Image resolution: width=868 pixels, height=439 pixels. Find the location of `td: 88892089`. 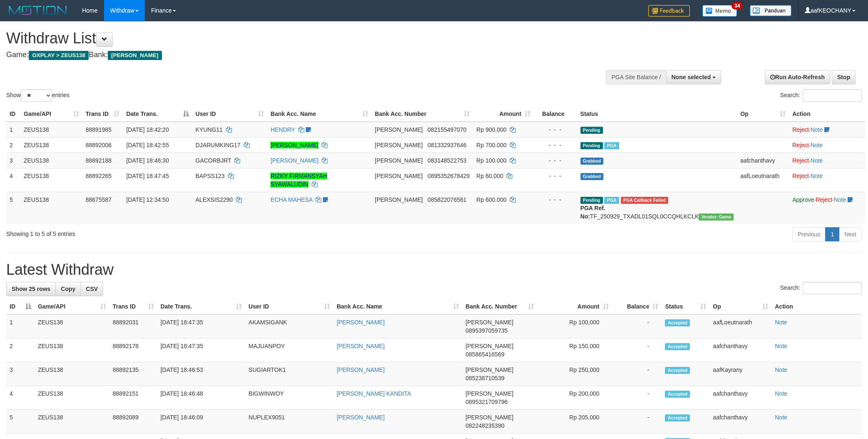

td: 88892089 is located at coordinates (133, 421).